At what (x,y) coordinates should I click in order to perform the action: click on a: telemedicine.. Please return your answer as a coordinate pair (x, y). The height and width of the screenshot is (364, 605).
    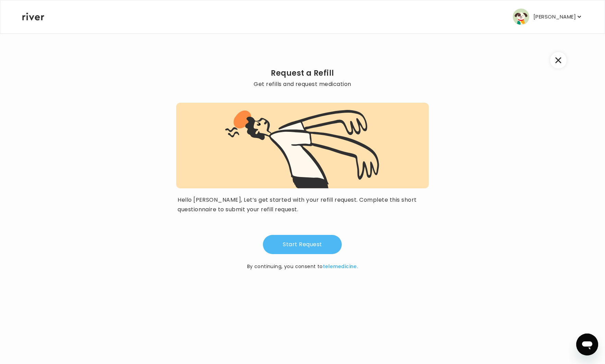
    Looking at the image, I should click on (340, 267).